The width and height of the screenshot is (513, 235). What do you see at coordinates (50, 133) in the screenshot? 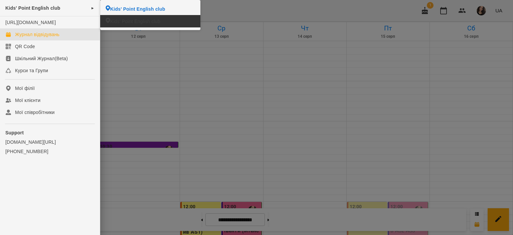
I see `p: Support` at bounding box center [50, 133].